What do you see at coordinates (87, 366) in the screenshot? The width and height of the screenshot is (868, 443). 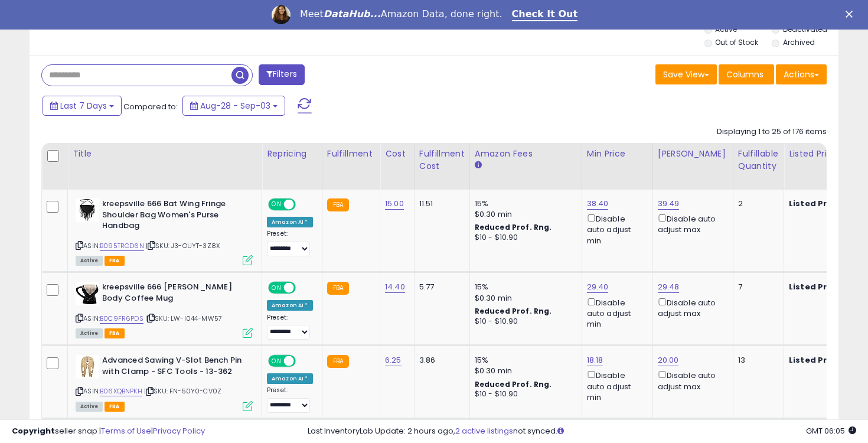 I see `img: 41qpFKWMgIL._SL40_.jpg` at bounding box center [87, 366].